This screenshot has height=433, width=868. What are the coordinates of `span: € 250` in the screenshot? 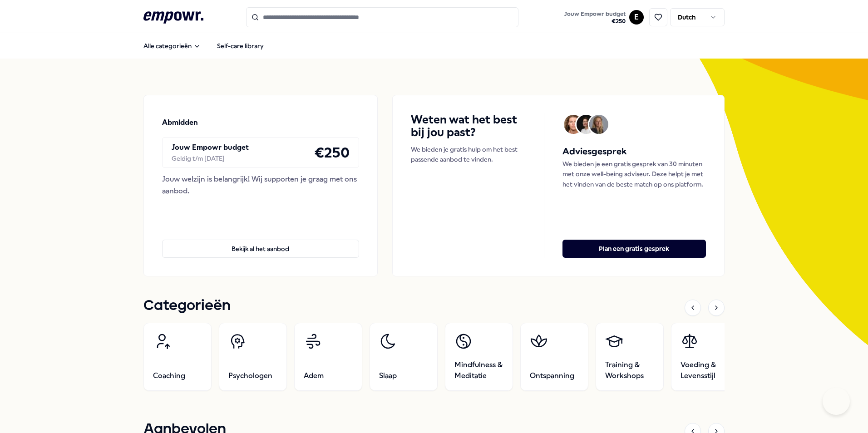 It's located at (595, 22).